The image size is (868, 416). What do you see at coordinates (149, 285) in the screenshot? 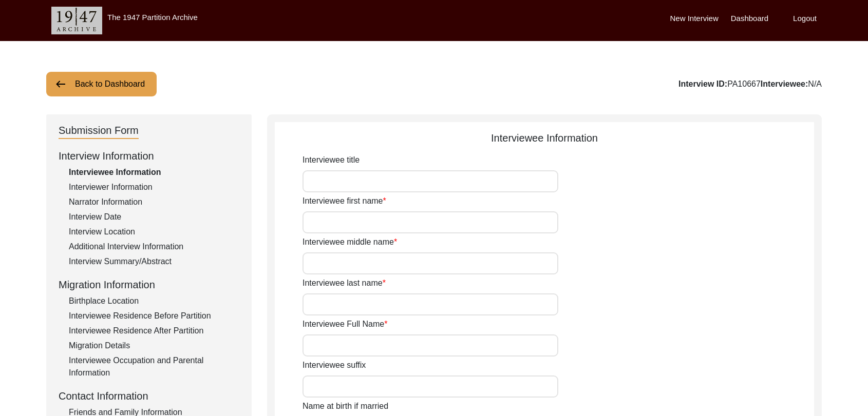
I see `div: Migration Information` at bounding box center [149, 285].